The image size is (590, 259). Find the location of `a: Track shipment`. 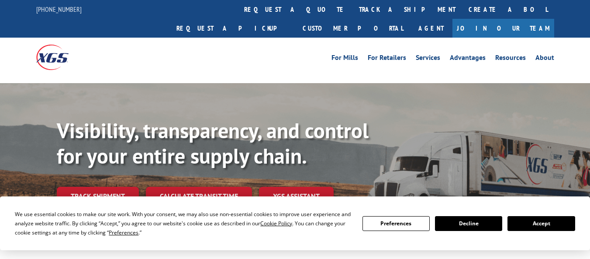

a: Track shipment is located at coordinates (98, 196).